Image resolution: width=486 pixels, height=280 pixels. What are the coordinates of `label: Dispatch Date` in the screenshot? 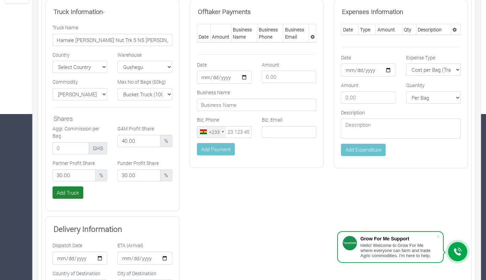 It's located at (67, 245).